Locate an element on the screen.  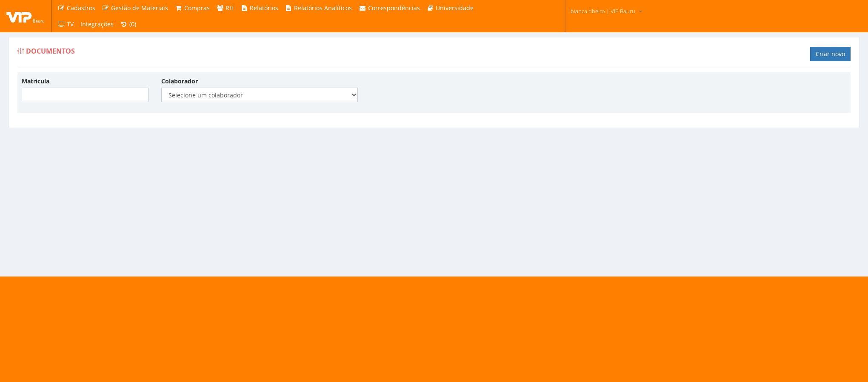
span: Compras is located at coordinates (197, 8).